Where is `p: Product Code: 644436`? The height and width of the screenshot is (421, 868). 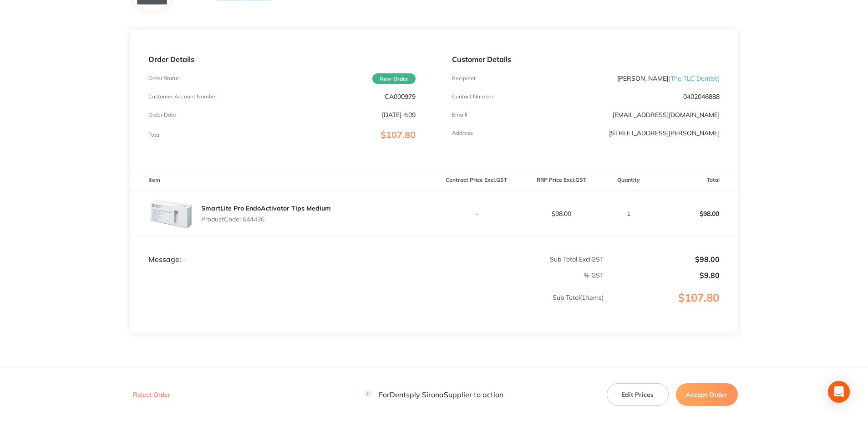
p: Product Code: 644436 is located at coordinates (266, 219).